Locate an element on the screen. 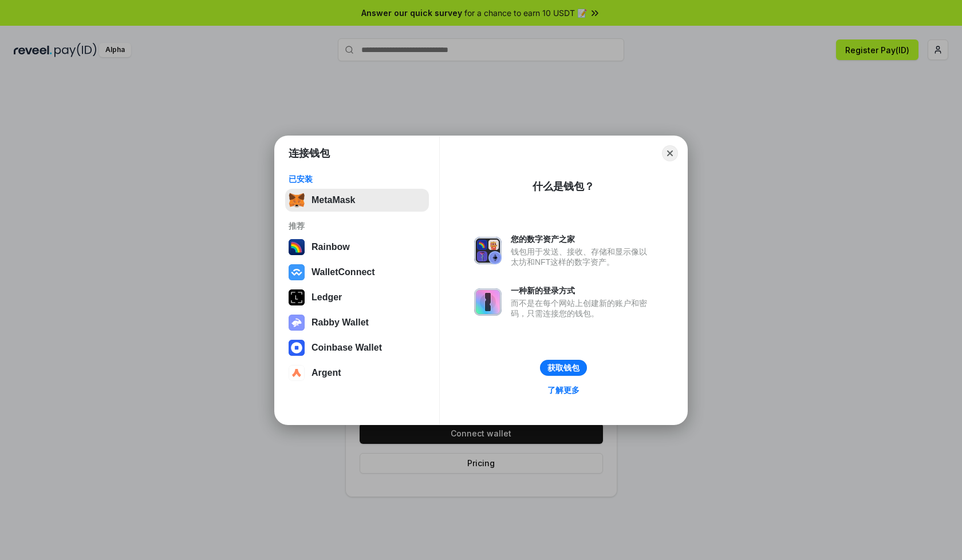 This screenshot has width=962, height=560. div: 推荐 is located at coordinates (356, 226).